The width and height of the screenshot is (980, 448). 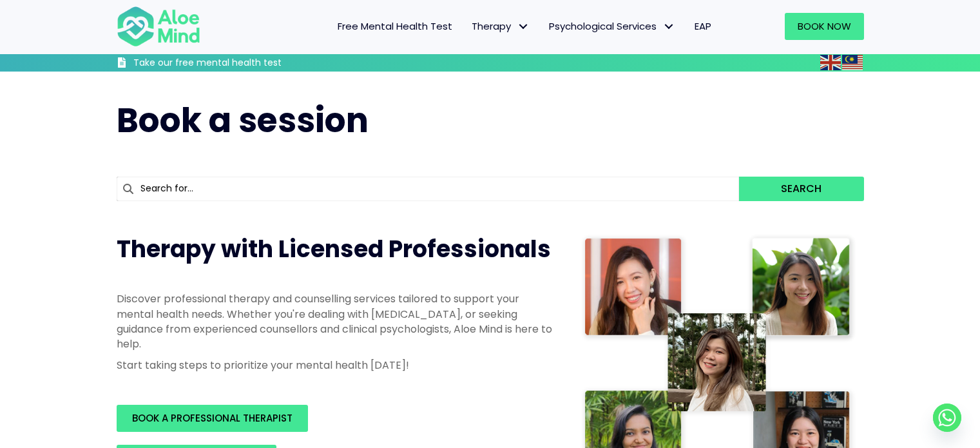 What do you see at coordinates (500, 26) in the screenshot?
I see `a: TherapyTherapy: submenu` at bounding box center [500, 26].